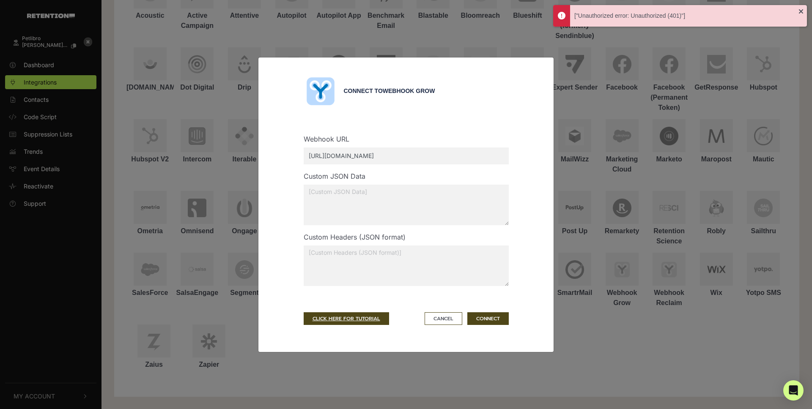 The height and width of the screenshot is (409, 812). Describe the element at coordinates (326, 139) in the screenshot. I see `label: Webhook URL` at that location.